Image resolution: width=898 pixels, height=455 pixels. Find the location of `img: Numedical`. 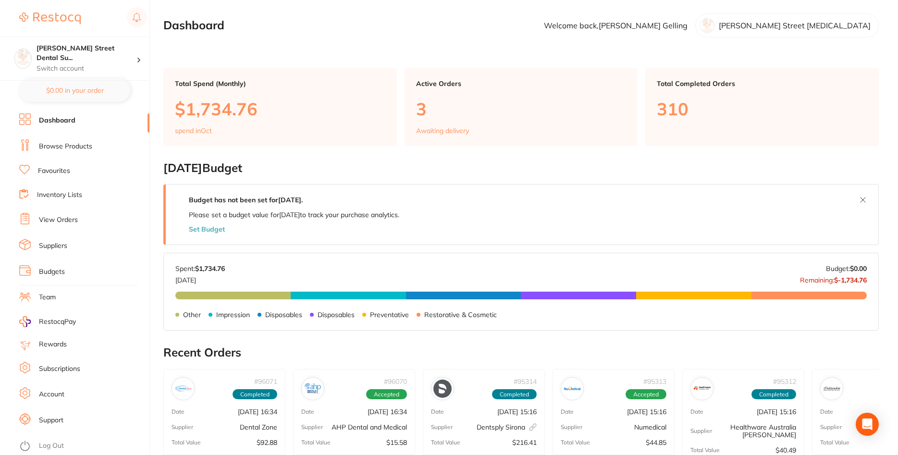

img: Numedical is located at coordinates (572, 389).